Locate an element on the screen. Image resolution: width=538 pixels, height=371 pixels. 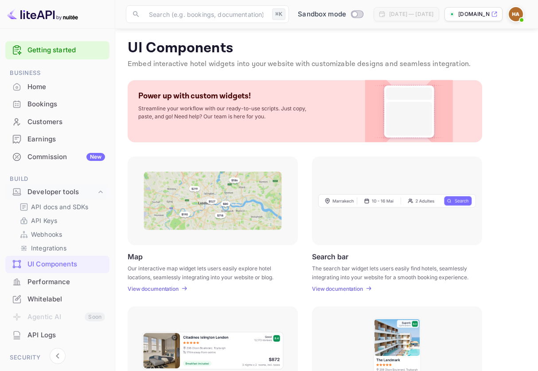
div: CommissionNew is located at coordinates (57, 157).